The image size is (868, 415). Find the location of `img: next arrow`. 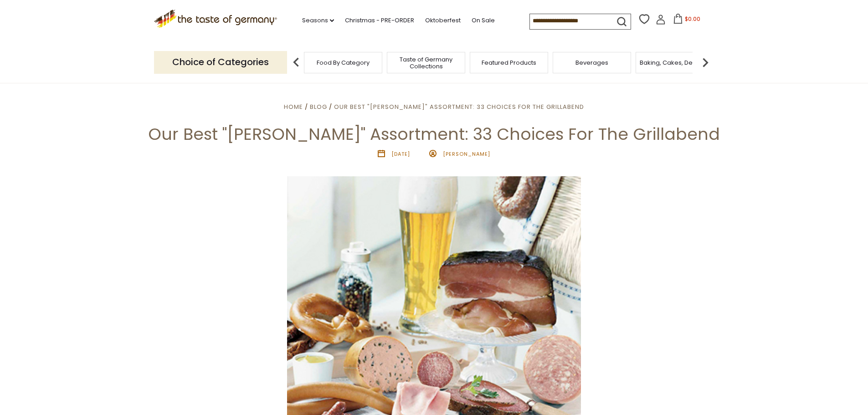

img: next arrow is located at coordinates (705, 62).